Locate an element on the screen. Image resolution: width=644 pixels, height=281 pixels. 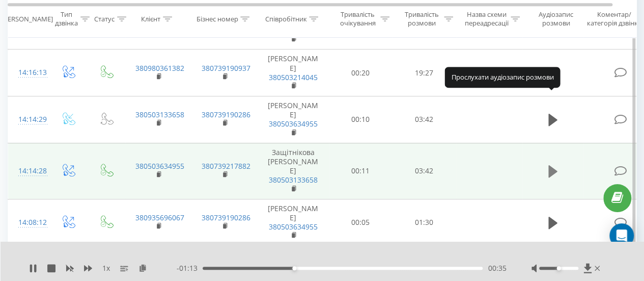
td: 00:20 is located at coordinates (361, 73).